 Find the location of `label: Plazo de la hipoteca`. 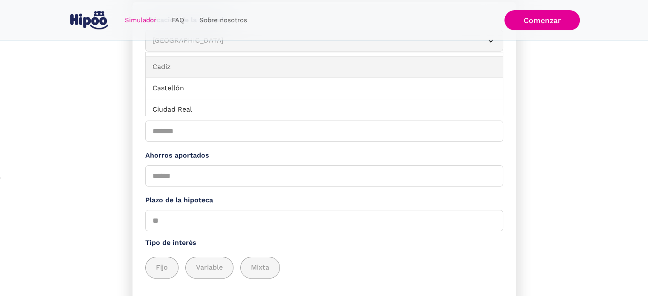

label: Plazo de la hipoteca is located at coordinates (324, 200).